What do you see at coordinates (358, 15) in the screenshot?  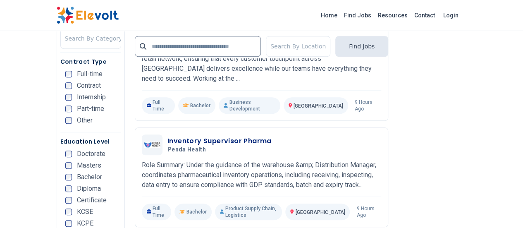 I see `a: Find Jobs` at bounding box center [358, 15].